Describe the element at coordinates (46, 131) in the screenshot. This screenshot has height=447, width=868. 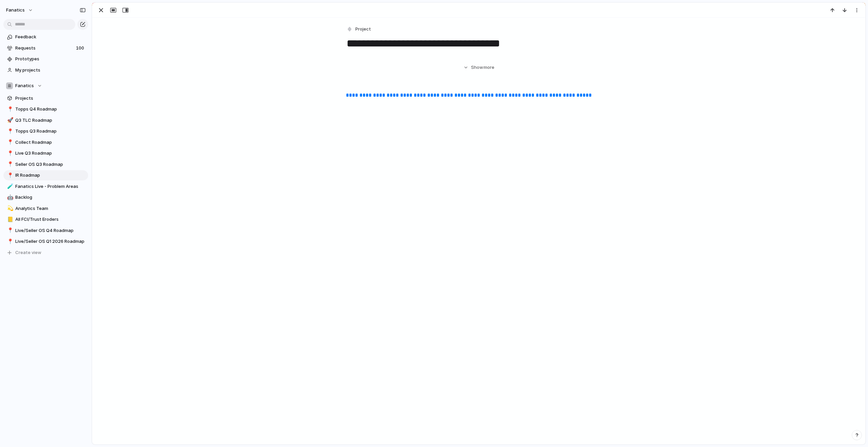
I see `a: 📍Topps Q3 Roadmap` at that location.